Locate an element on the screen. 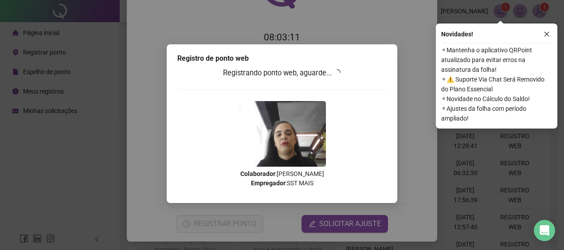 The height and width of the screenshot is (250, 564). span: ⚬ ⚠️ Suporte Via Chat Será Removido do Plano Essencial is located at coordinates (496, 84).